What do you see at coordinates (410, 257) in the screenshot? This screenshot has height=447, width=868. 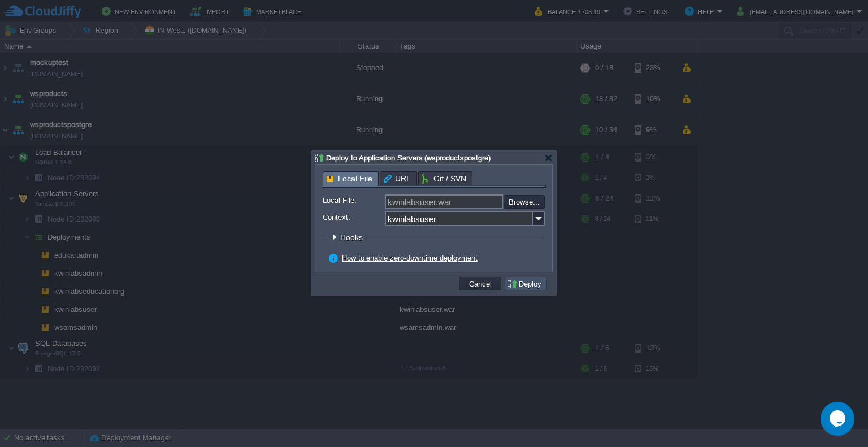 I see `a: How to enable zero-downtime deployment` at bounding box center [410, 257].